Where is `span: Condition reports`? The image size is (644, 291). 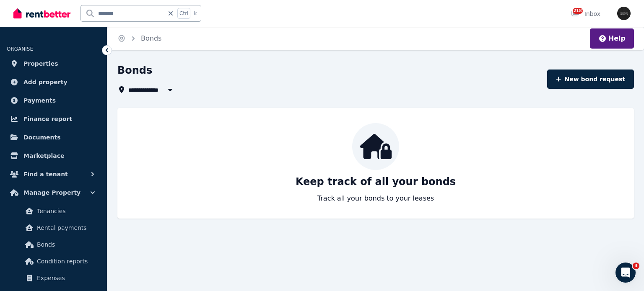
span: Condition reports is located at coordinates (65, 261).